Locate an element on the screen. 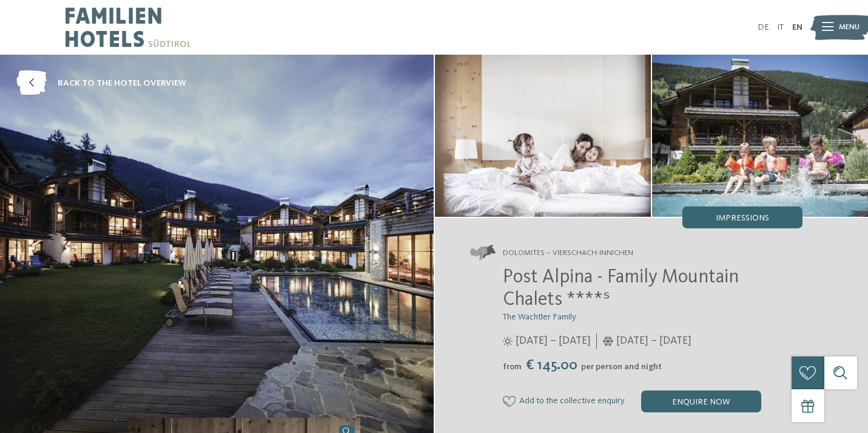  span: per person and night is located at coordinates (621, 367).